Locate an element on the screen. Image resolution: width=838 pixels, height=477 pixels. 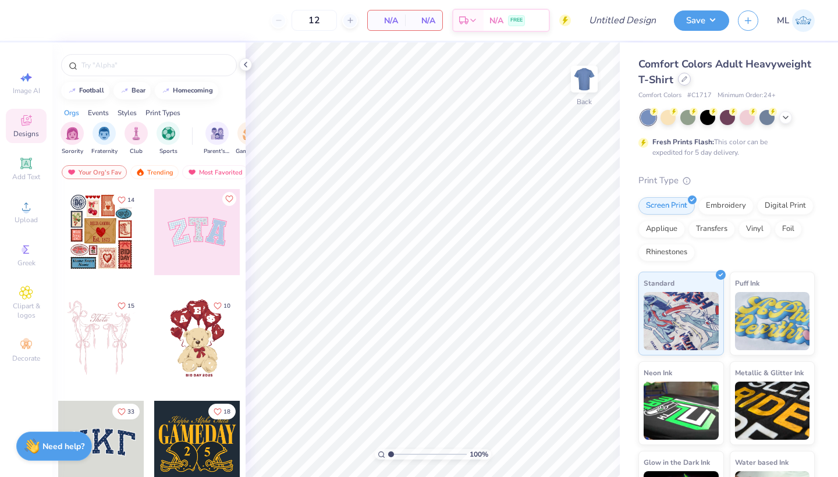
div: filter for Parent's Weekend is located at coordinates (217, 139).